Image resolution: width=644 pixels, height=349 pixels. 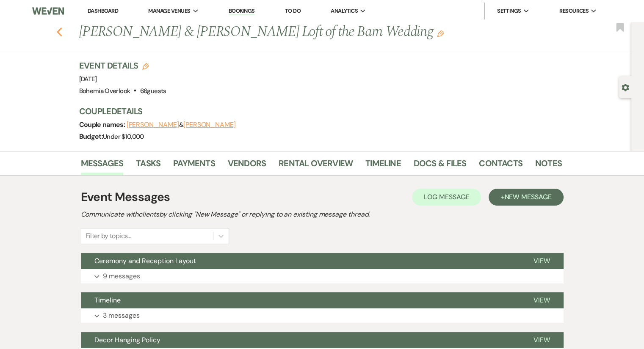 What do you see at coordinates (316, 111) in the screenshot?
I see `h3: Couple Details` at bounding box center [316, 111].